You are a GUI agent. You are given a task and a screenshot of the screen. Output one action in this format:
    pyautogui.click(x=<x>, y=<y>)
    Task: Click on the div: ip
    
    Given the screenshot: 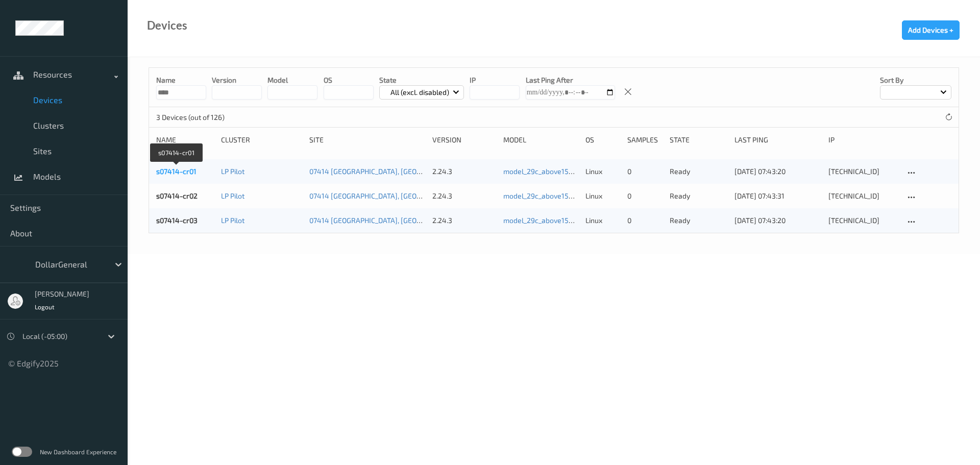 What is the action you would take?
    pyautogui.click(x=863, y=140)
    